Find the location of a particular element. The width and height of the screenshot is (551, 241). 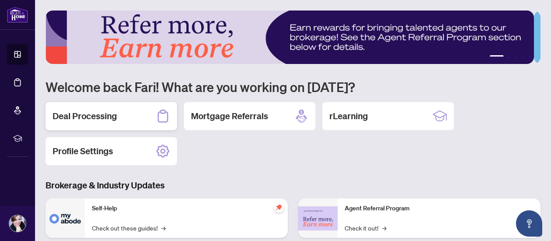

span: pushpin is located at coordinates (279, 207).